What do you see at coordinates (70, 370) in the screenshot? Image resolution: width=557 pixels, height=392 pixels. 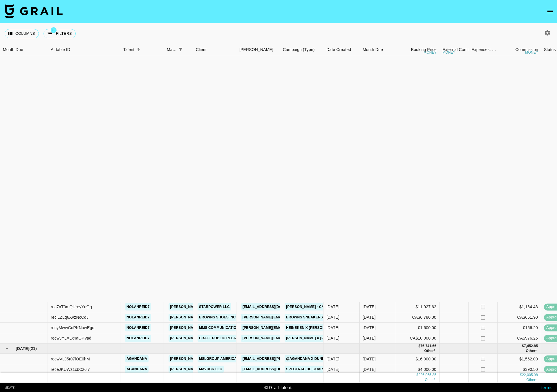 I see `div: receJKUWz1cbCz6i7` at bounding box center [70, 370].